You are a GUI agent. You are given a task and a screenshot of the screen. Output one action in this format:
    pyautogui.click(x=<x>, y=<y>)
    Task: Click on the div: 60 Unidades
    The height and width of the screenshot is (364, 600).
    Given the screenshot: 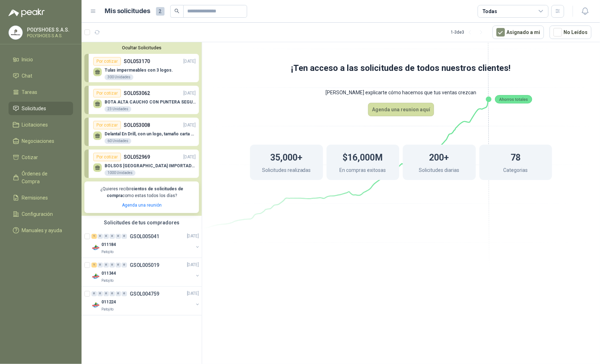 What is the action you would take?
    pyautogui.click(x=118, y=141)
    